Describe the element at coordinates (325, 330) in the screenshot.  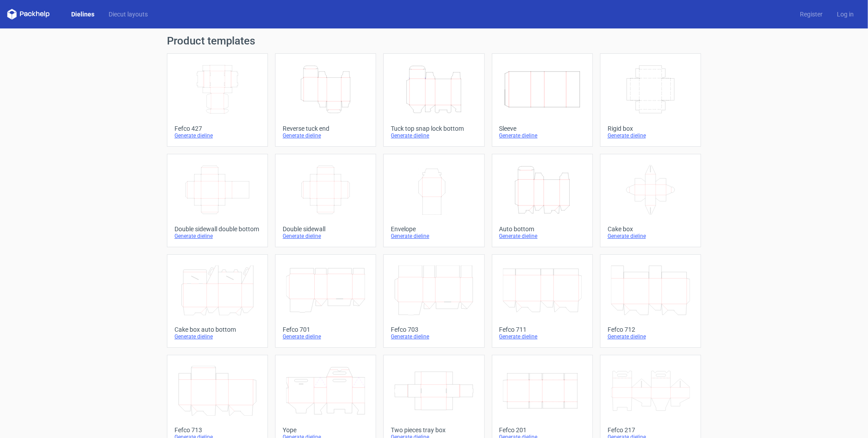
I see `div: Fefco 701` at that location.